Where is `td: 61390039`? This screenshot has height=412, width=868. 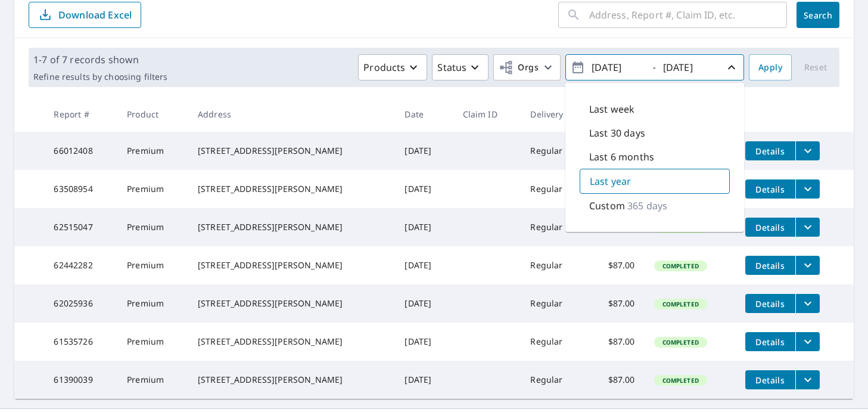 td: 61390039 is located at coordinates (80, 380).